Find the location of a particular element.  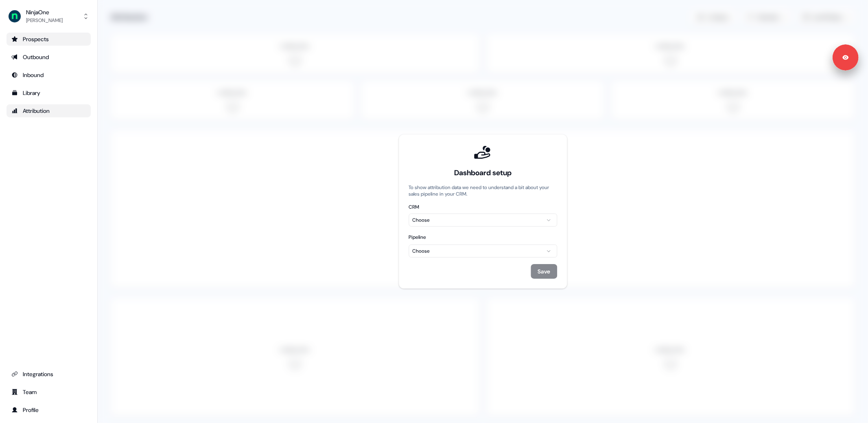

p: To show attribution data we need to understand a bit about your sales pipeline in your CRM. is located at coordinates (482, 191).